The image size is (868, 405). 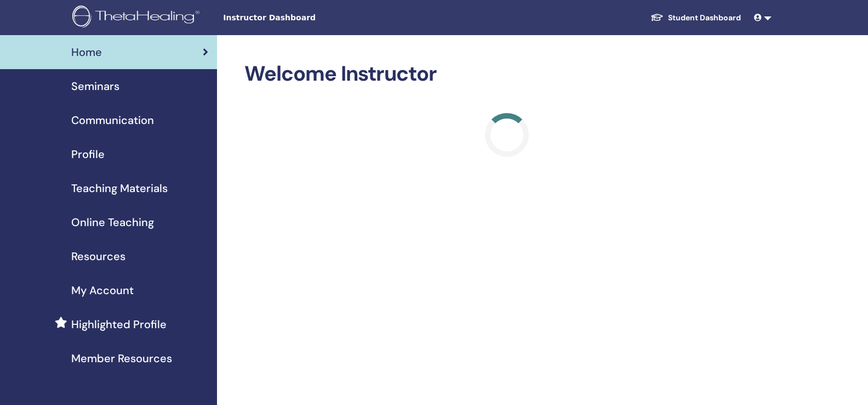 I want to click on span: Communication, so click(x=113, y=120).